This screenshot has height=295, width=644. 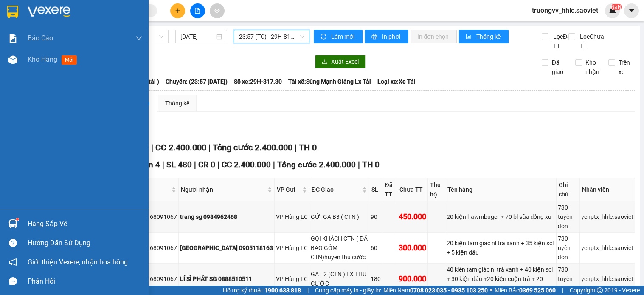 What do you see at coordinates (345, 62) in the screenshot?
I see `span: Xuất Excel` at bounding box center [345, 62].